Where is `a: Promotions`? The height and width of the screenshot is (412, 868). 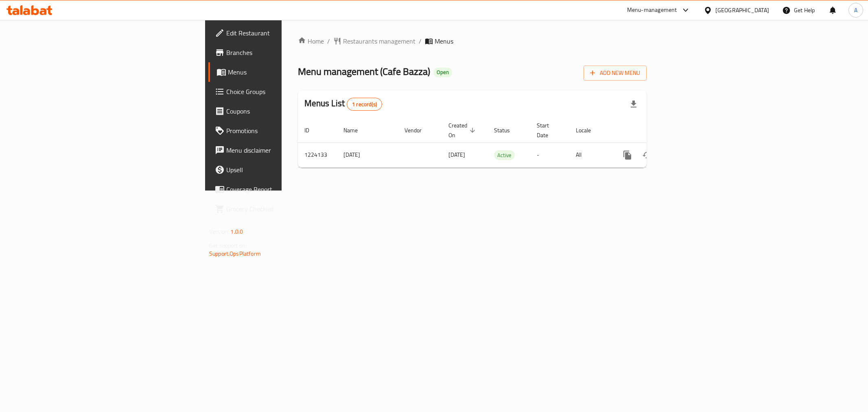
a: Promotions is located at coordinates (279, 130).